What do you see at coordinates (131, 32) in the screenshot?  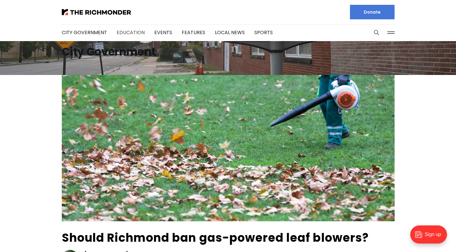 I see `a: Education` at bounding box center [131, 32].